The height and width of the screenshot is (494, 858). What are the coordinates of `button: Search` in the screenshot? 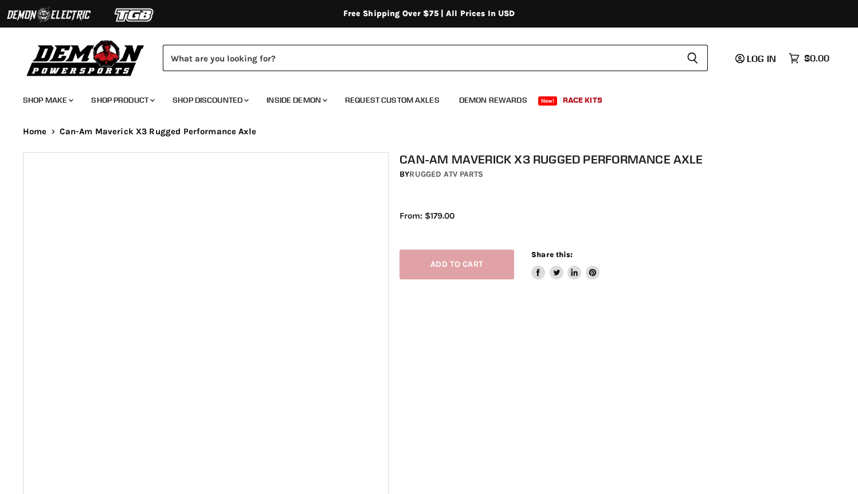 It's located at (693, 58).